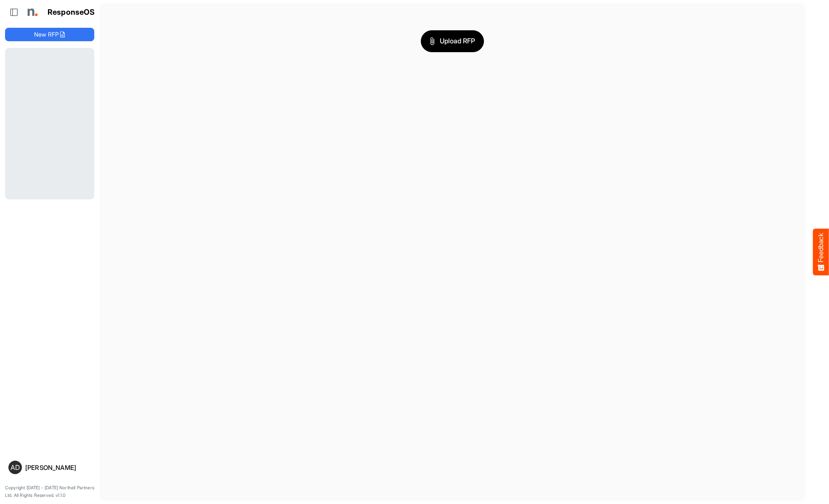  What do you see at coordinates (15, 467) in the screenshot?
I see `span: AD` at bounding box center [15, 467].